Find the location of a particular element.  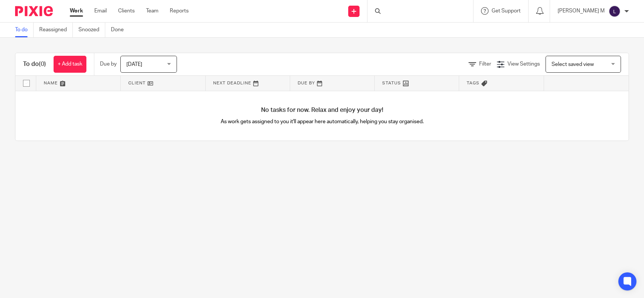

a: Team is located at coordinates (152, 11).